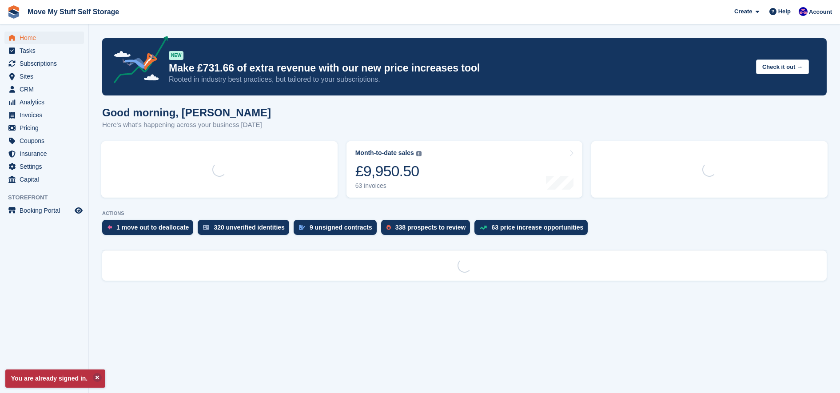 Image resolution: width=840 pixels, height=393 pixels. What do you see at coordinates (459, 79) in the screenshot?
I see `p: Rooted in industry best practices, but tailored to your subscriptions.` at bounding box center [459, 79].